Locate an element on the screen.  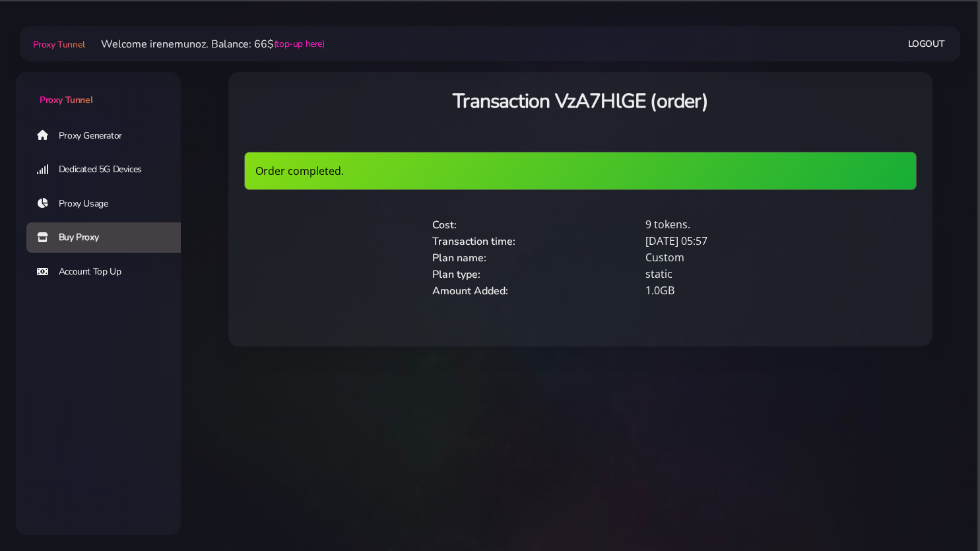
a: Account Top Up is located at coordinates (109, 272).